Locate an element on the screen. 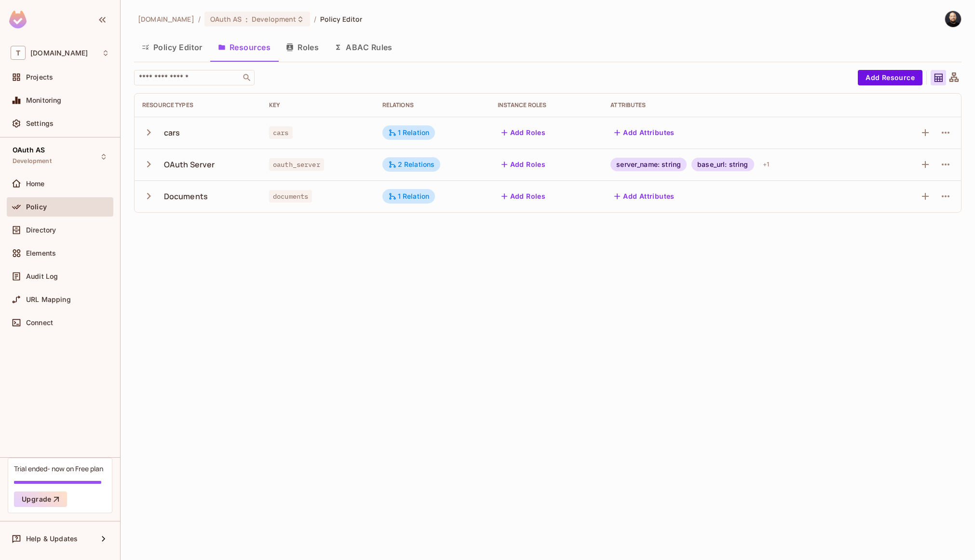 This screenshot has width=975, height=560. button: Policy Editor is located at coordinates (173, 47).